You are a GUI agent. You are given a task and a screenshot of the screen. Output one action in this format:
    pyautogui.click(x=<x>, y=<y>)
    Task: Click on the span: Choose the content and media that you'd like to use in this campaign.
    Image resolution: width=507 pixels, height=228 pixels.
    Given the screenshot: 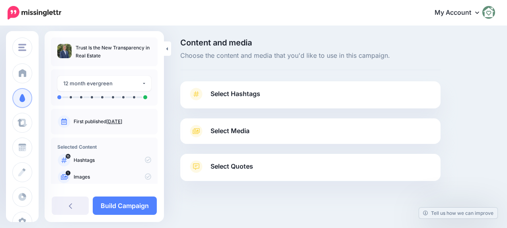 What is the action you would take?
    pyautogui.click(x=311, y=56)
    